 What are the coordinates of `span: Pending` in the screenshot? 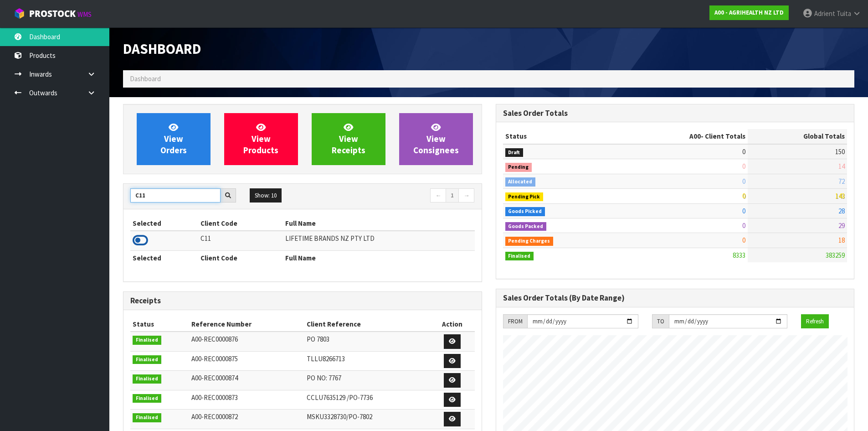 It's located at (519, 167).